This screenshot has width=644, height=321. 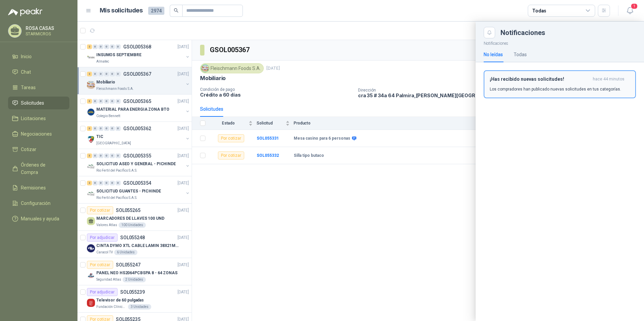 What do you see at coordinates (32, 103) in the screenshot?
I see `span: Solicitudes` at bounding box center [32, 103].